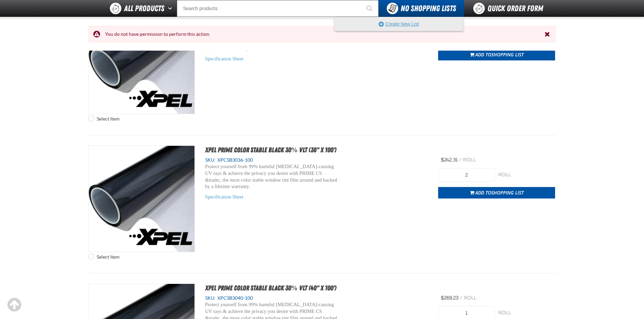  Describe the element at coordinates (234, 298) in the screenshot. I see `span: XPCSB3040-100` at that location.